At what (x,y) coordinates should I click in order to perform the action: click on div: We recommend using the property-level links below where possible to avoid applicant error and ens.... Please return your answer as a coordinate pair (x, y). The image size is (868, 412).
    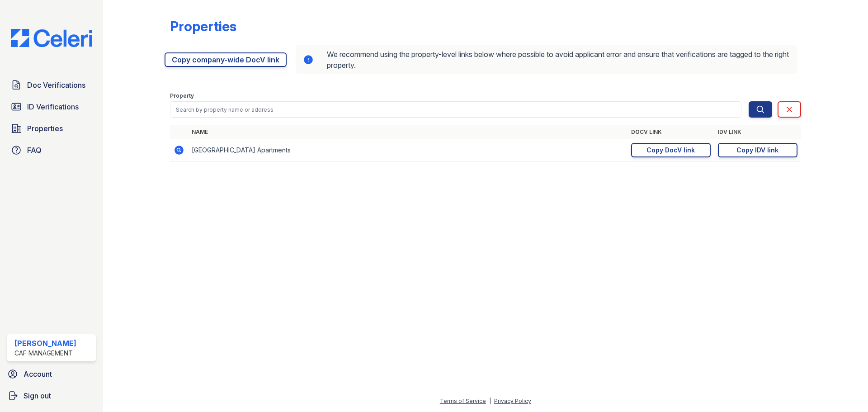
    Looking at the image, I should click on (547, 59).